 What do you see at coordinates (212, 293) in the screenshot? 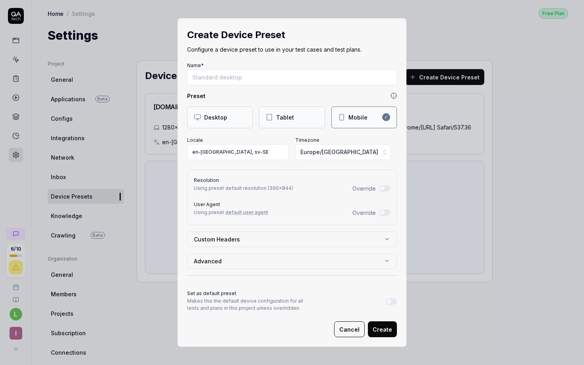
I see `label: Set as default preset` at bounding box center [212, 293].